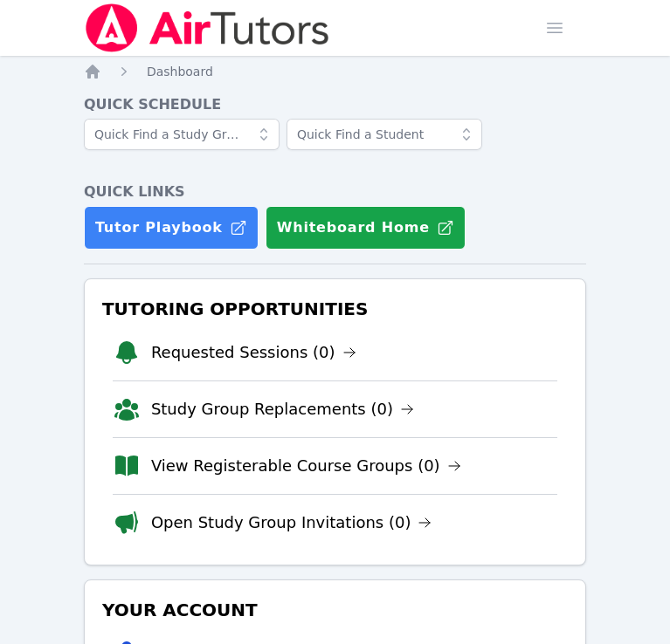 This screenshot has width=670, height=644. What do you see at coordinates (335, 309) in the screenshot?
I see `h3: Tutoring Opportunities` at bounding box center [335, 309].